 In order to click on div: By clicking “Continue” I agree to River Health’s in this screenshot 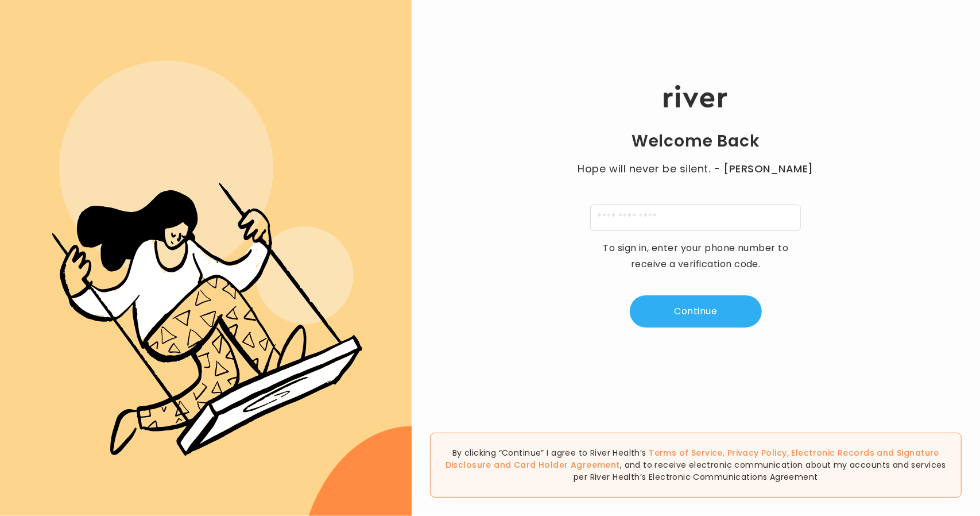, I will do `click(696, 465)`.